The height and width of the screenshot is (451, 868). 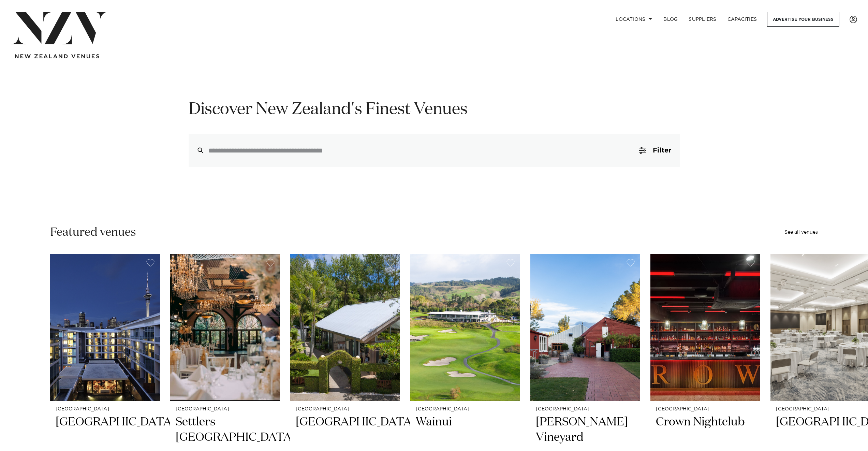 What do you see at coordinates (656, 151) in the screenshot?
I see `button: Filter` at bounding box center [656, 151].